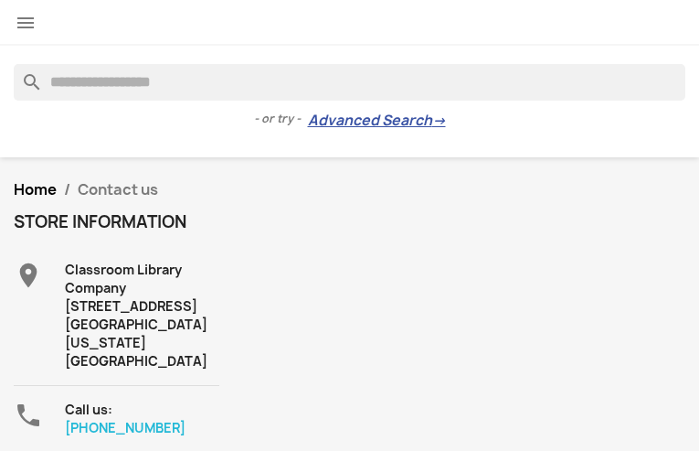  I want to click on h4: Store information, so click(116, 222).